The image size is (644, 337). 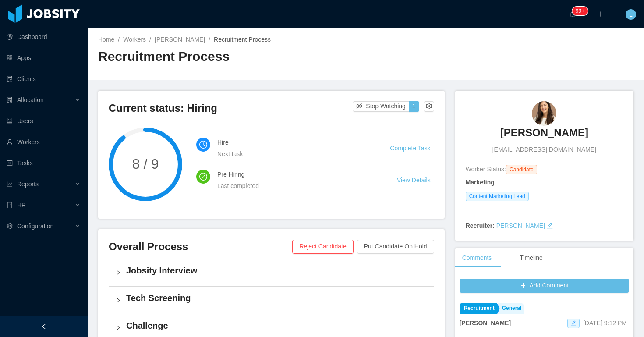 I want to click on h4: Pre Hiring, so click(x=297, y=175).